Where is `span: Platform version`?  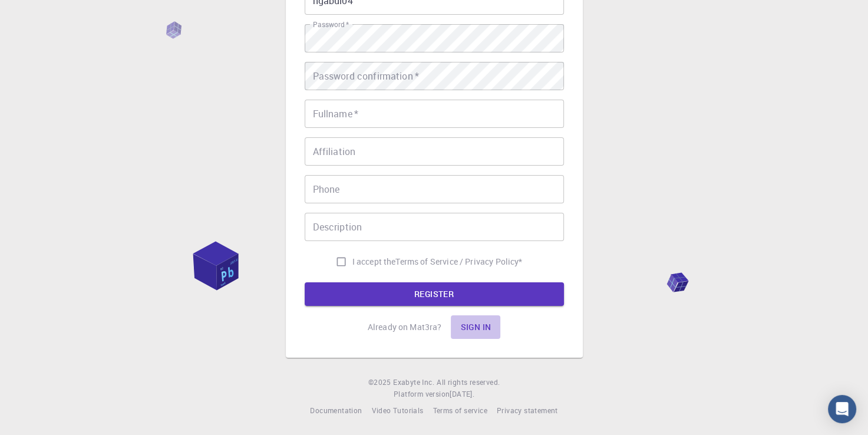 span: Platform version is located at coordinates (422, 395).